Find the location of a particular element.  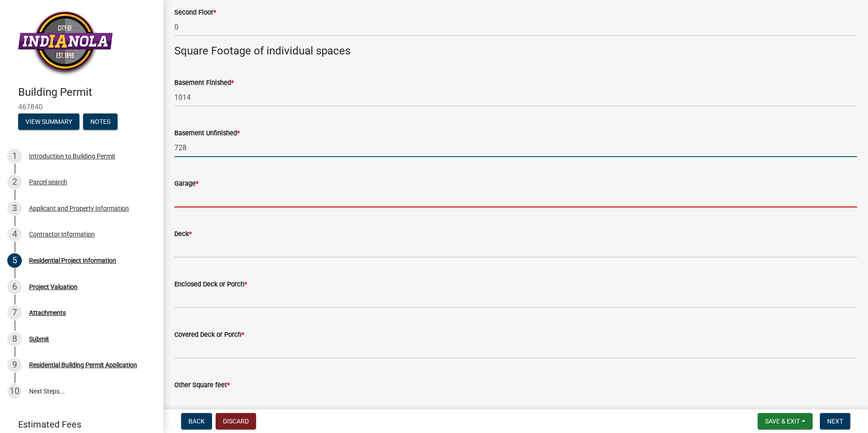

div: Introduction to Building Permit is located at coordinates (72, 156).